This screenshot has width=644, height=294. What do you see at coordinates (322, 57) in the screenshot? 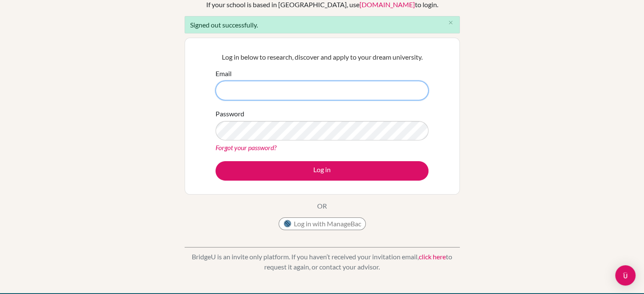
I see `p: Log in below to research, discover and apply to your dream university.` at bounding box center [322, 57].